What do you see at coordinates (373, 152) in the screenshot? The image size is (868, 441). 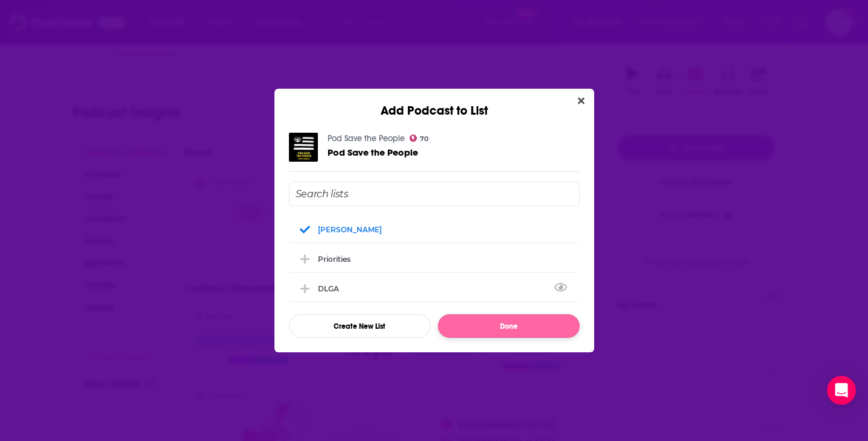 I see `span: Pod Save the People` at bounding box center [373, 152].